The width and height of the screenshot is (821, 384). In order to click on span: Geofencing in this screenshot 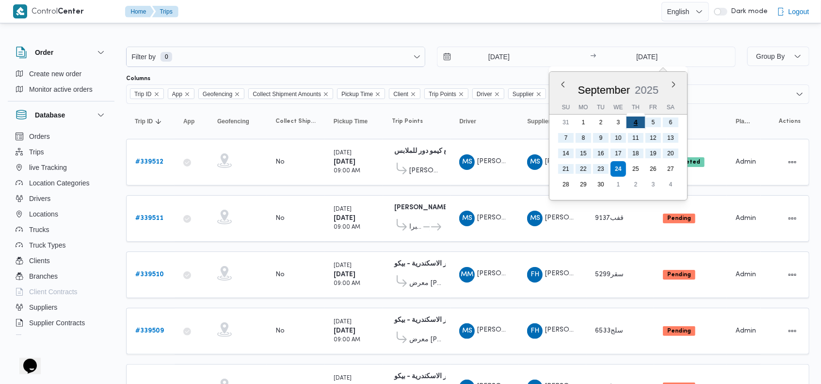, I will do `click(233, 121)`.